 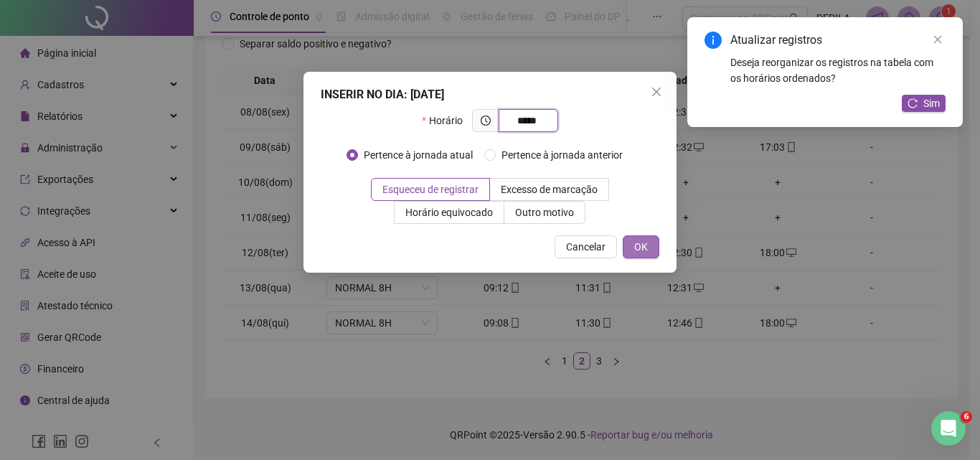 I want to click on span: info-circle, so click(x=713, y=40).